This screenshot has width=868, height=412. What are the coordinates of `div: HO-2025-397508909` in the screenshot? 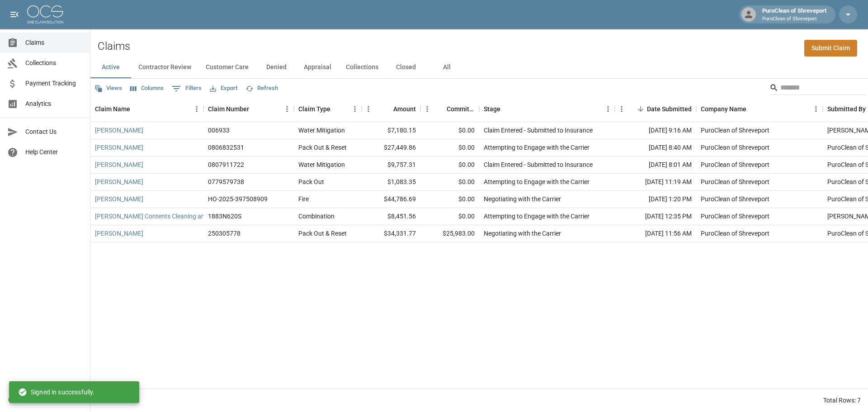 It's located at (238, 199).